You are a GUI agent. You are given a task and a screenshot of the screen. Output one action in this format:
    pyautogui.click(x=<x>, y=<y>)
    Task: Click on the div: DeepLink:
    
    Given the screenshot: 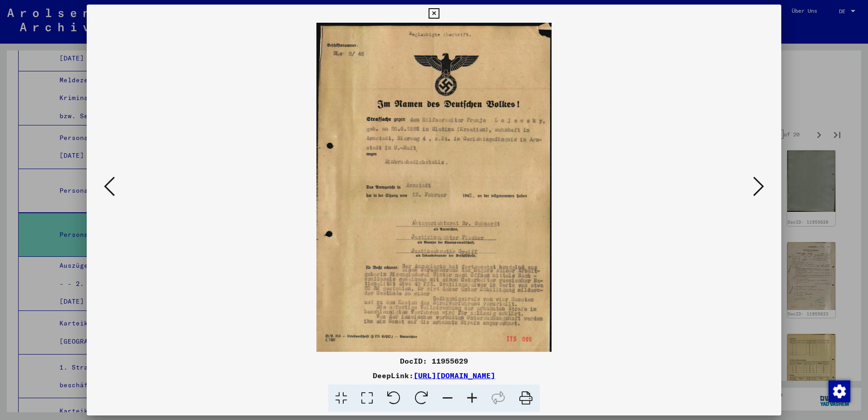 What is the action you would take?
    pyautogui.click(x=434, y=376)
    